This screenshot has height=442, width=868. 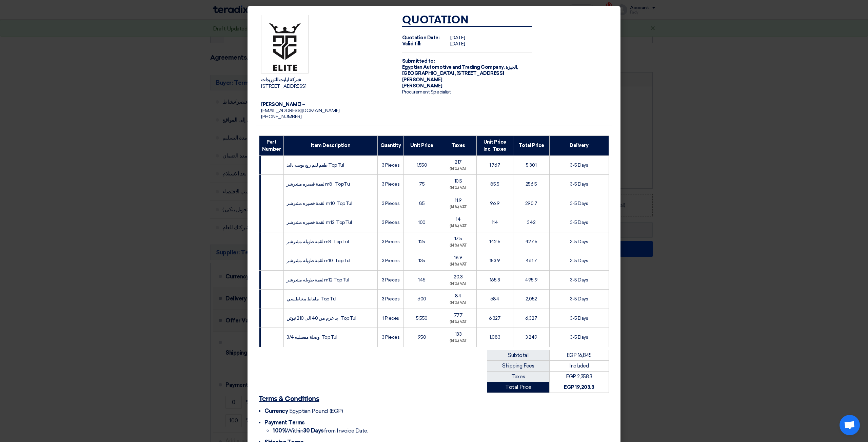 I want to click on th: Part Number, so click(x=271, y=145).